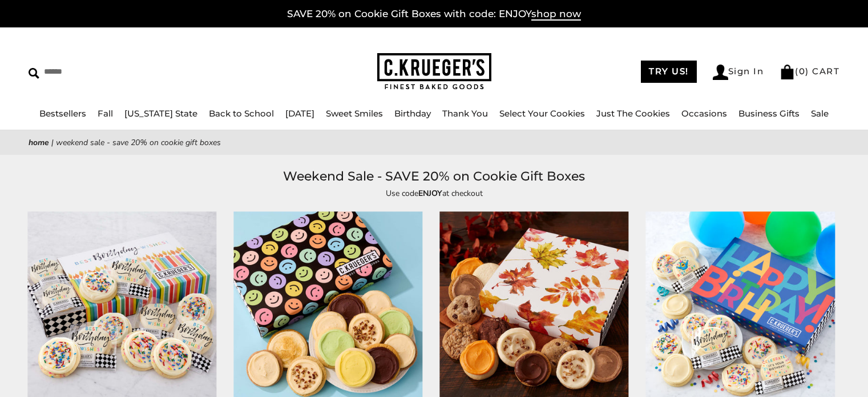 The height and width of the screenshot is (397, 868). Describe the element at coordinates (739, 72) in the screenshot. I see `a: Sign In` at that location.